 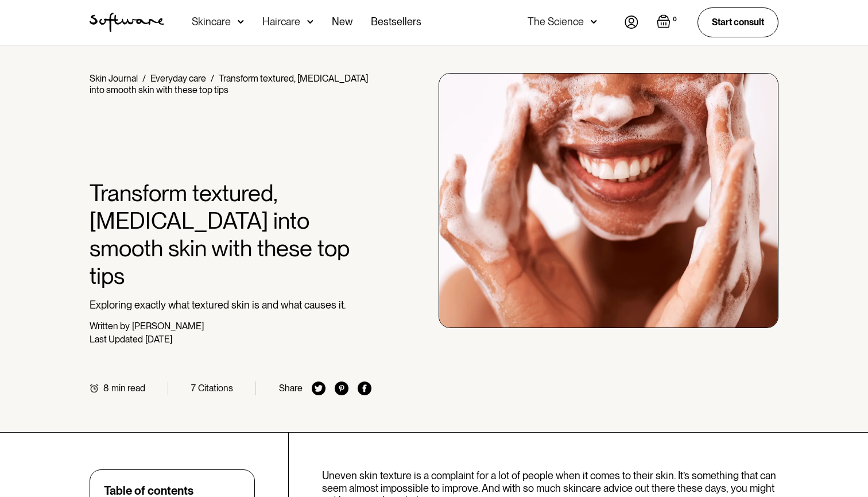 I want to click on div: Share, so click(x=290, y=387).